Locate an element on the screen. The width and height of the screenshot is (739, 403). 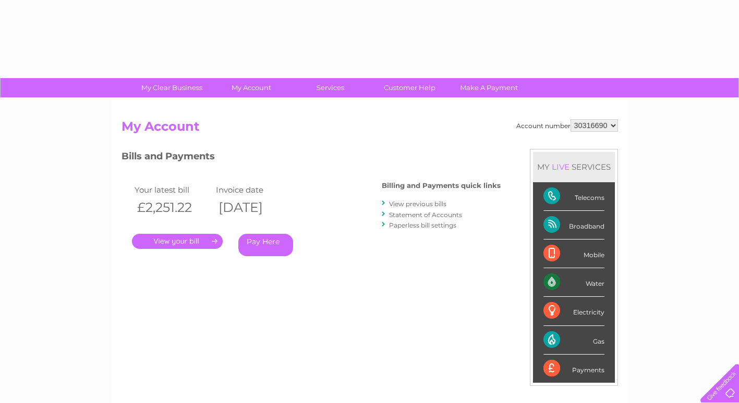
h2: My Account is located at coordinates (370, 129).